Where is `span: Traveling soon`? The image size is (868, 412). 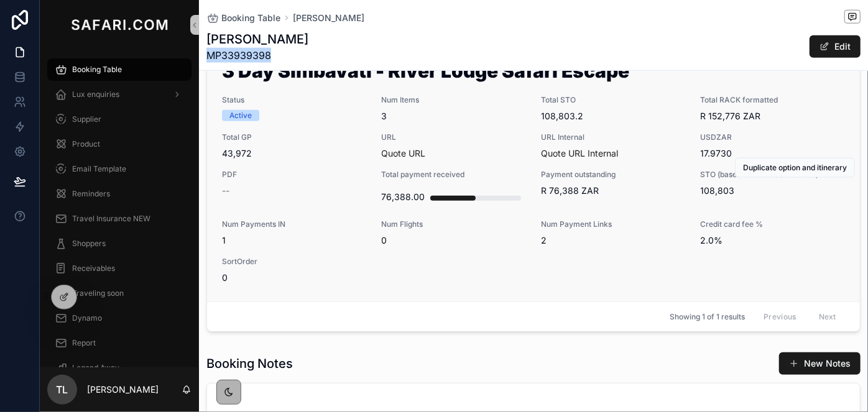
span: Traveling soon is located at coordinates (98, 293).